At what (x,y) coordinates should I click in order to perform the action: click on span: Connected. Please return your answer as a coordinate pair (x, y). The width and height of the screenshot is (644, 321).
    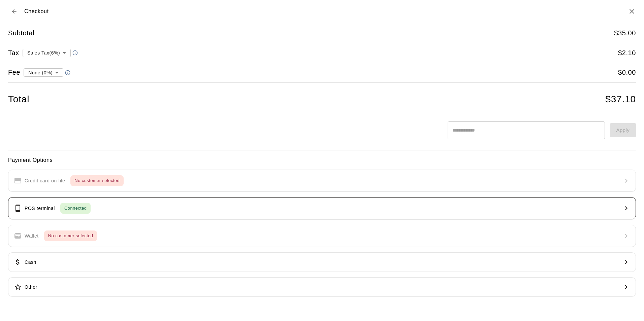
    Looking at the image, I should click on (75, 208).